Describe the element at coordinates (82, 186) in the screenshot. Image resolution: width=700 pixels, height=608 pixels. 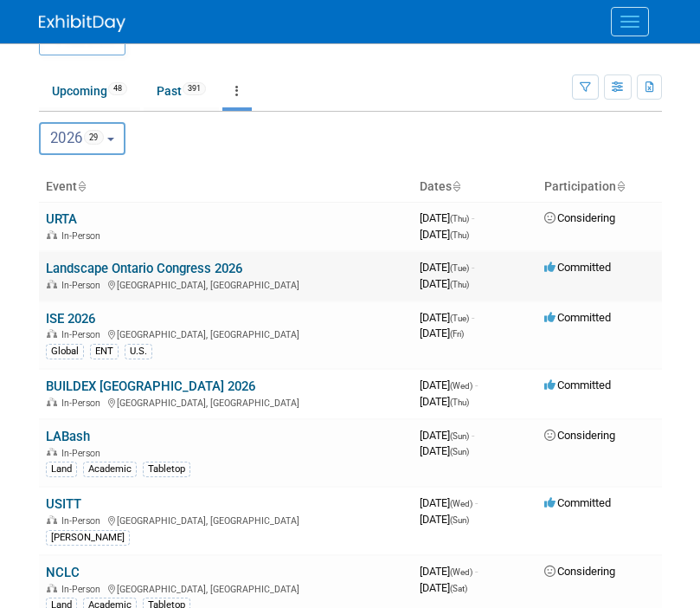
I see `a: Sort by Event Name` at that location.